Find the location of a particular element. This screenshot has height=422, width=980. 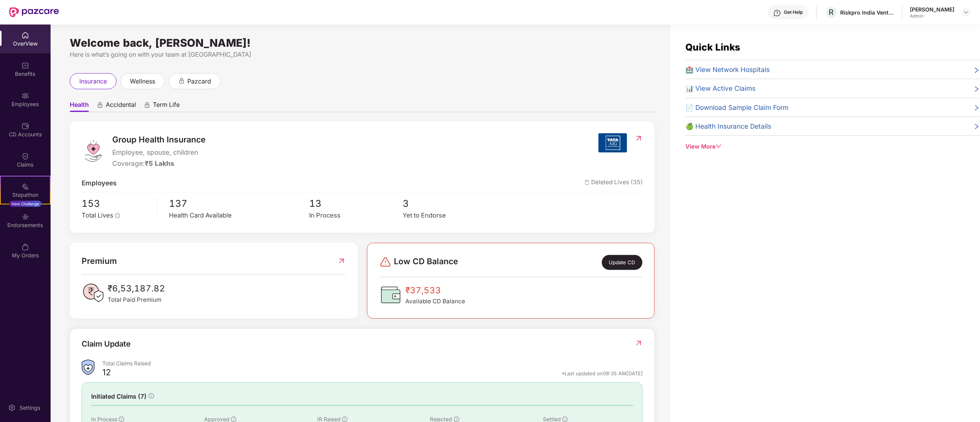

span: Initiated Claims (7) is located at coordinates (119, 396).